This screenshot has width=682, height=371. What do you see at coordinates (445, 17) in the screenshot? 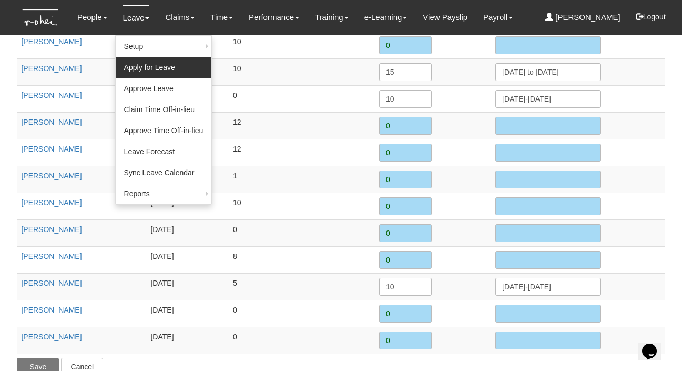
I see `a: View Payslip` at bounding box center [445, 17].